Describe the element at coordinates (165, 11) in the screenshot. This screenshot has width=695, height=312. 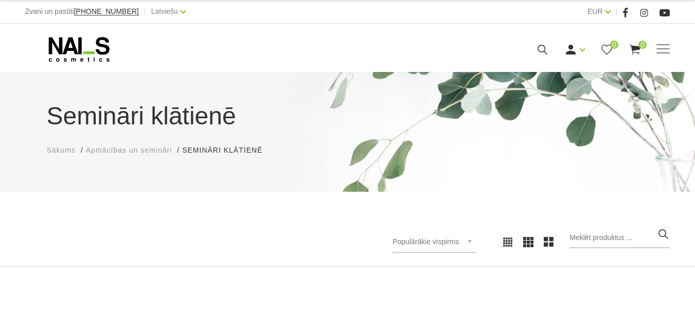
I see `a: Latviešu` at that location.